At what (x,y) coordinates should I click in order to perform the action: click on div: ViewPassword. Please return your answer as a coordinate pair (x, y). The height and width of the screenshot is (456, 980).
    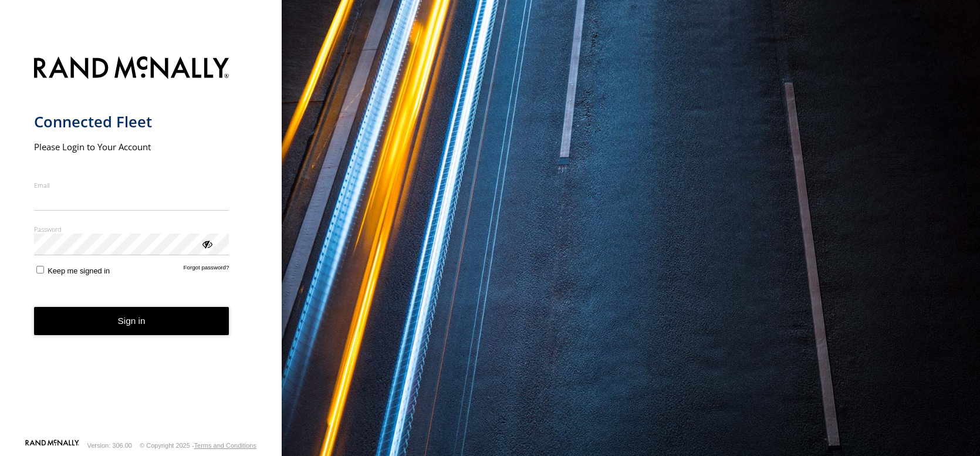
    Looking at the image, I should click on (207, 244).